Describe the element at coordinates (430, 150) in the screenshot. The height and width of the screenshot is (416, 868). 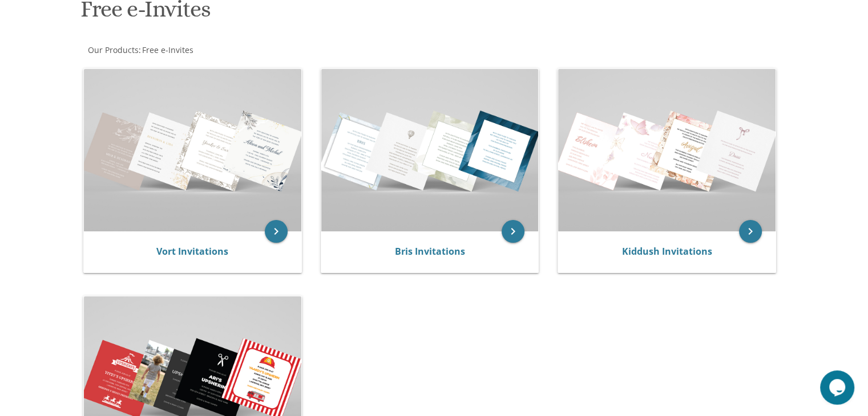
I see `img: Bris Invitations` at that location.